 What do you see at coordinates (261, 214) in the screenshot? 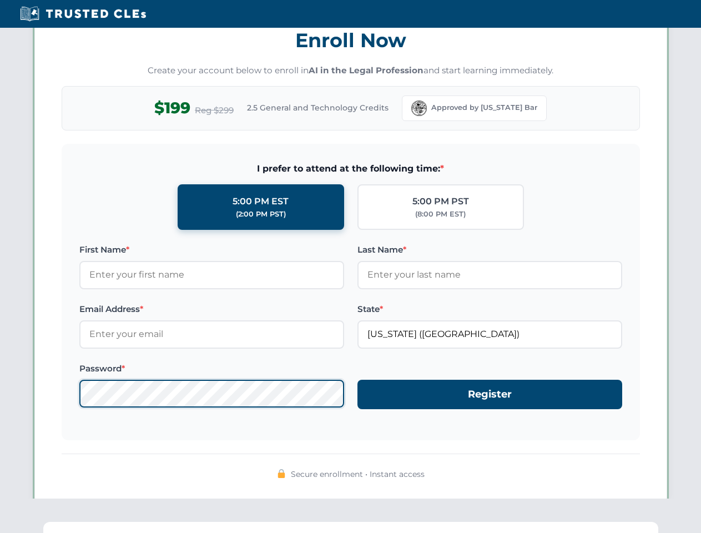
I see `div: (2:00 PM PST)` at bounding box center [261, 214].